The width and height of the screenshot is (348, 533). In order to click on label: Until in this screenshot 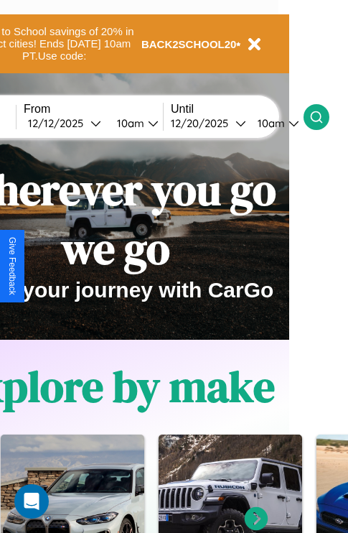, I will do `click(237, 109)`.